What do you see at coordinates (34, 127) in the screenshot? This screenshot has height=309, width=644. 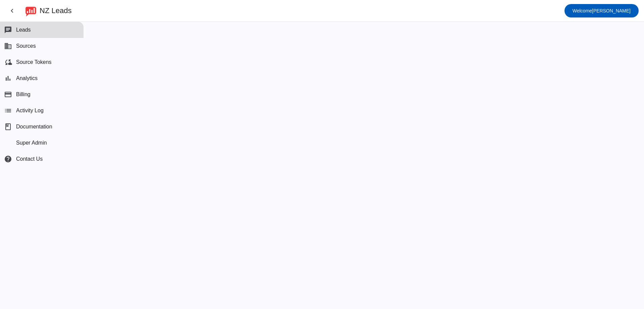 I see `span: Documentation` at bounding box center [34, 127].